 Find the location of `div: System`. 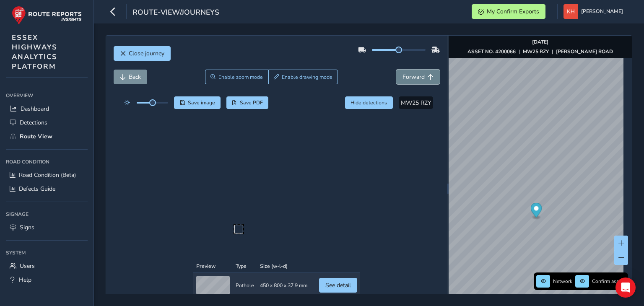

div: System is located at coordinates (47, 253).